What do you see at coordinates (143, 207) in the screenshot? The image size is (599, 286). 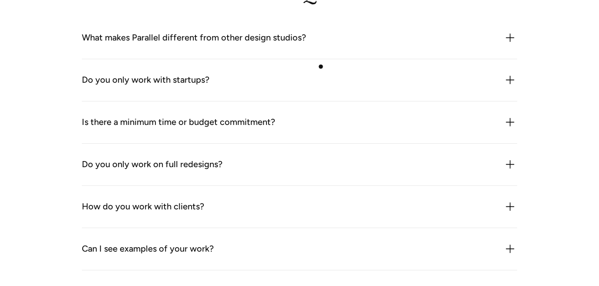 I see `div: How do you work with clients?` at bounding box center [143, 207].